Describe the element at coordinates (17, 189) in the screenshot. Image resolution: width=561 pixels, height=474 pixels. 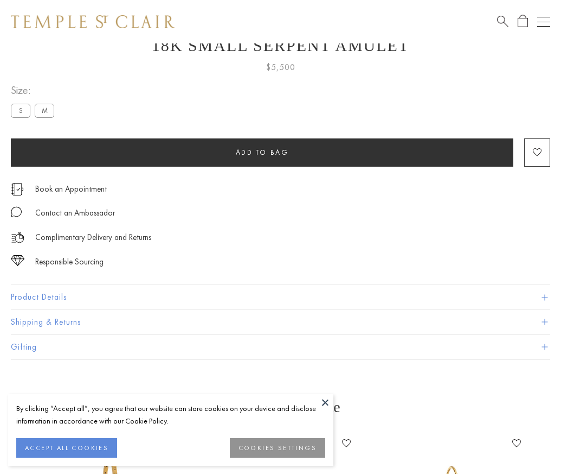
I see `img: icon_appointment.svg` at that location.